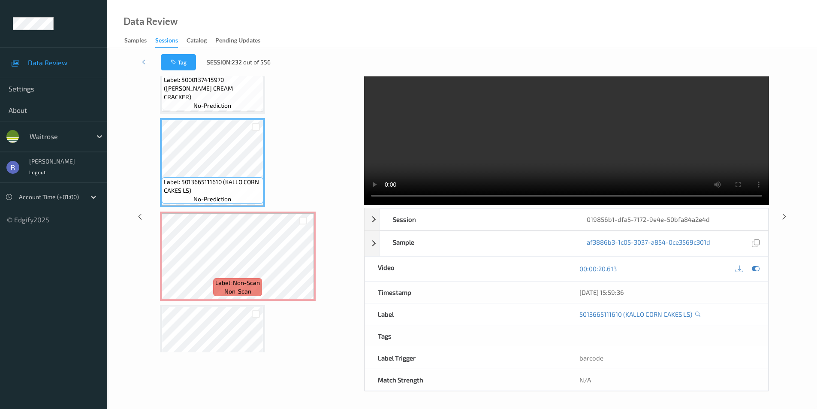 Image resolution: width=817 pixels, height=409 pixels. I want to click on div: Match Strength, so click(466, 380).